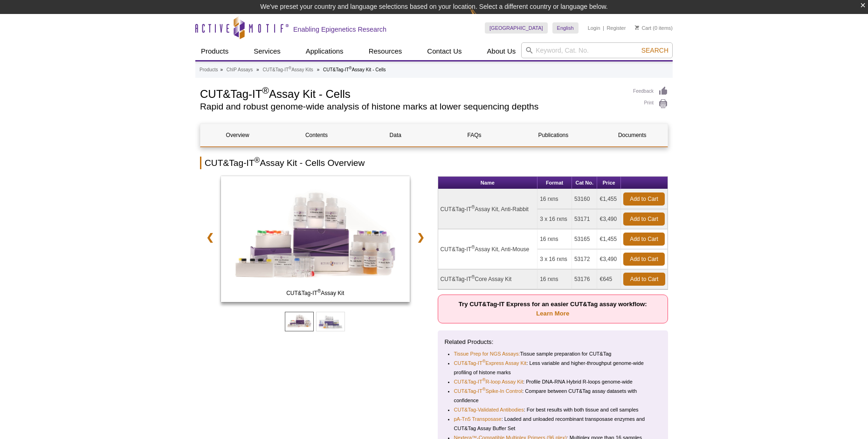 The image size is (868, 439). Describe the element at coordinates (315, 239) in the screenshot. I see `img: CUT&Tag-IT Assay Kit` at that location.